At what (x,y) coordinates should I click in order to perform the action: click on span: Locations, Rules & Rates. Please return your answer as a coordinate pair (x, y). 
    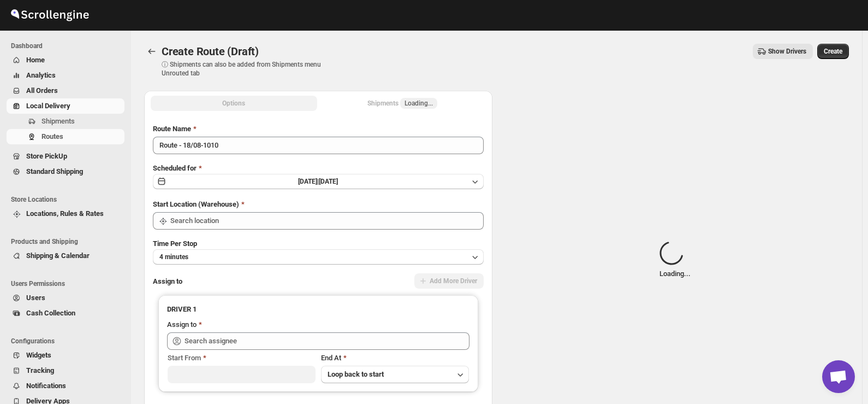
    Looking at the image, I should click on (65, 213).